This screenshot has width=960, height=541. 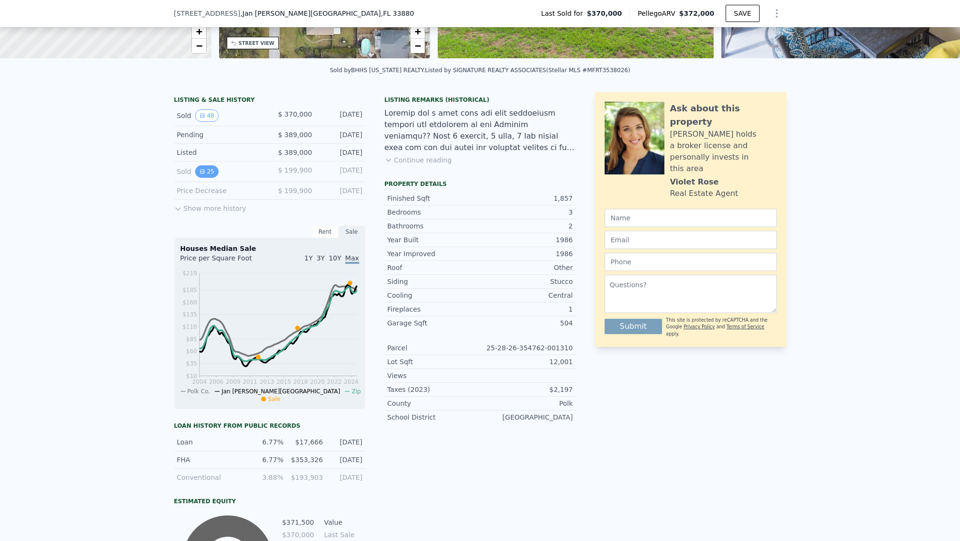 What do you see at coordinates (434, 254) in the screenshot?
I see `div: Year Improved` at bounding box center [434, 254].